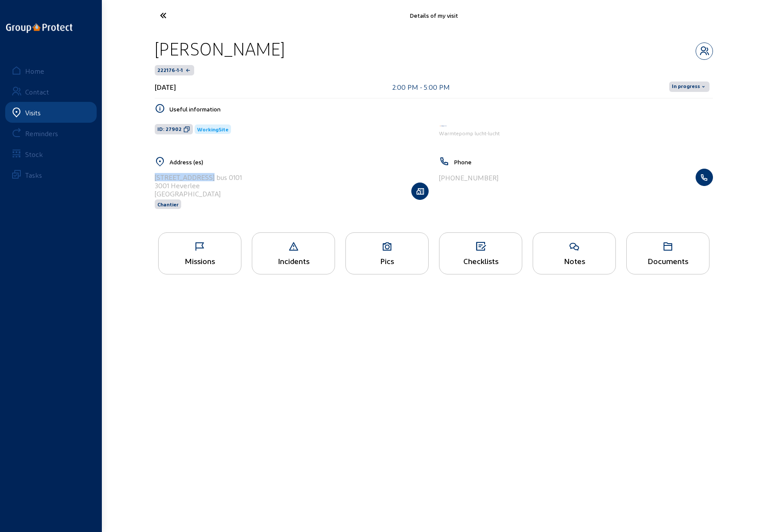 The width and height of the screenshot is (768, 532). Describe the element at coordinates (170, 70) in the screenshot. I see `span: 222176-1-1` at that location.